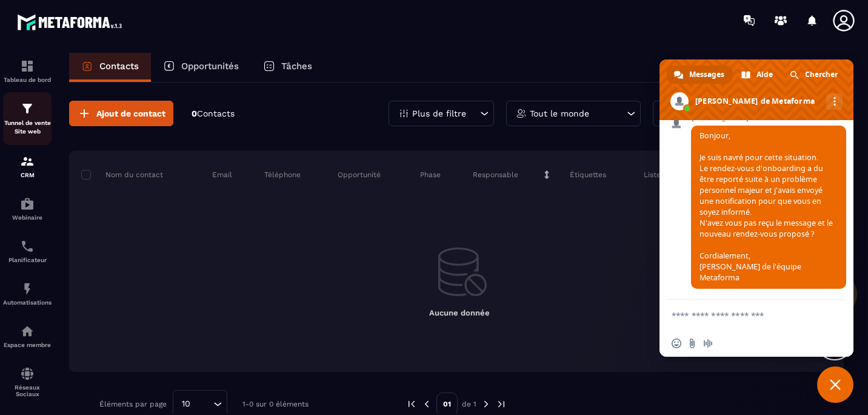  What do you see at coordinates (822, 74) in the screenshot?
I see `span: Chercher` at bounding box center [822, 74].